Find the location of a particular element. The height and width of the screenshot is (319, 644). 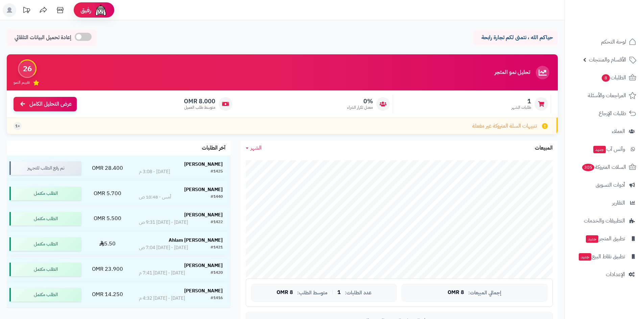

span: معدل تكرار الشراء is located at coordinates (360, 107).